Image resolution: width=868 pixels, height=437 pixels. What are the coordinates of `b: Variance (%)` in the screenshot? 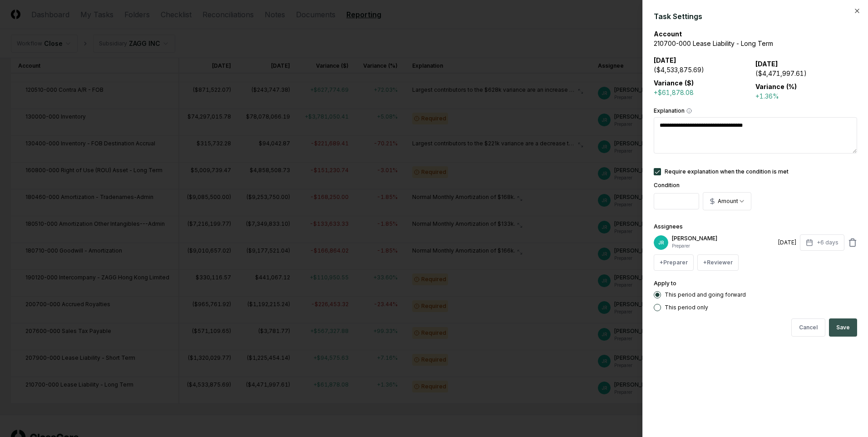 It's located at (776, 86).